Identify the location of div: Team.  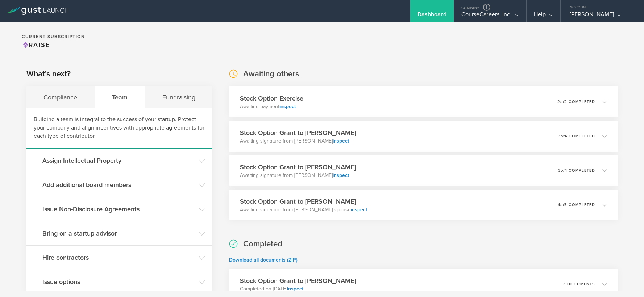
(120, 97).